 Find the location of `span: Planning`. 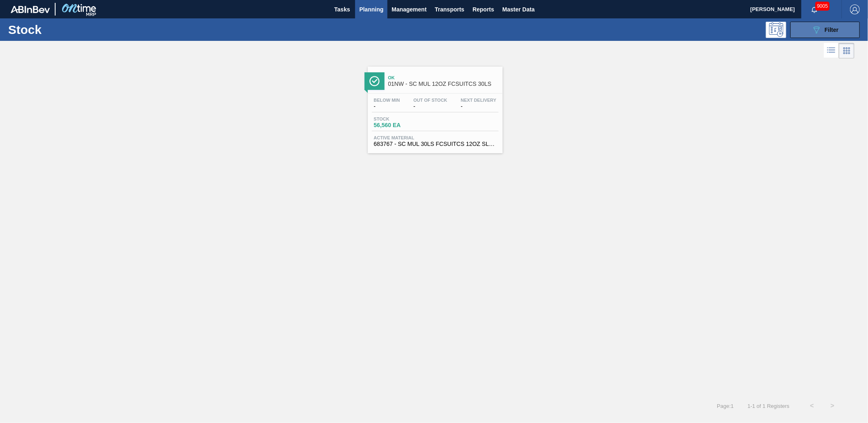

span: Planning is located at coordinates (371, 10).